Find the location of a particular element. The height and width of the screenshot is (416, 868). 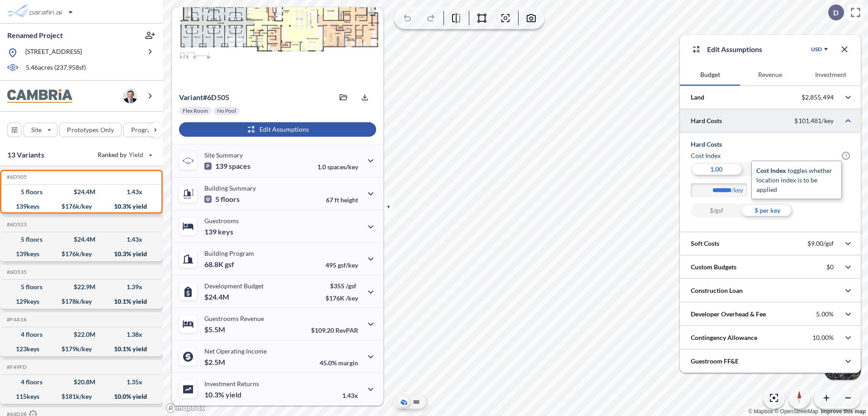

p: D is located at coordinates (836, 12).